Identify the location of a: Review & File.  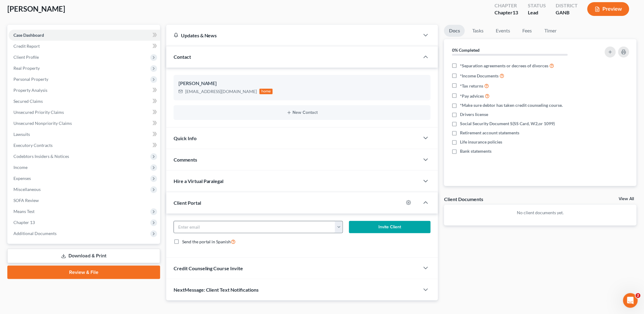
(84, 272).